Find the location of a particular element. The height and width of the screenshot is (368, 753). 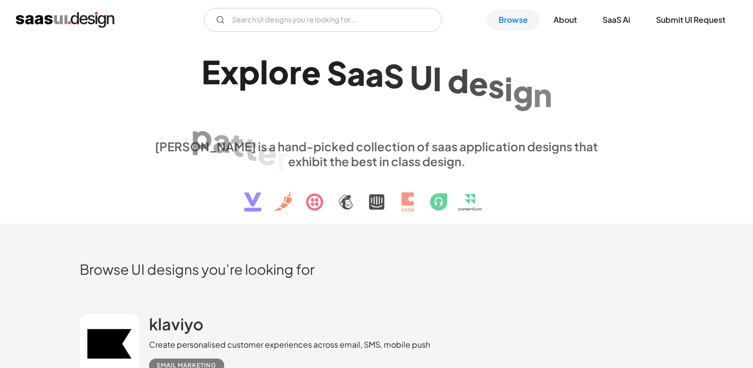

div: I is located at coordinates (437, 79).